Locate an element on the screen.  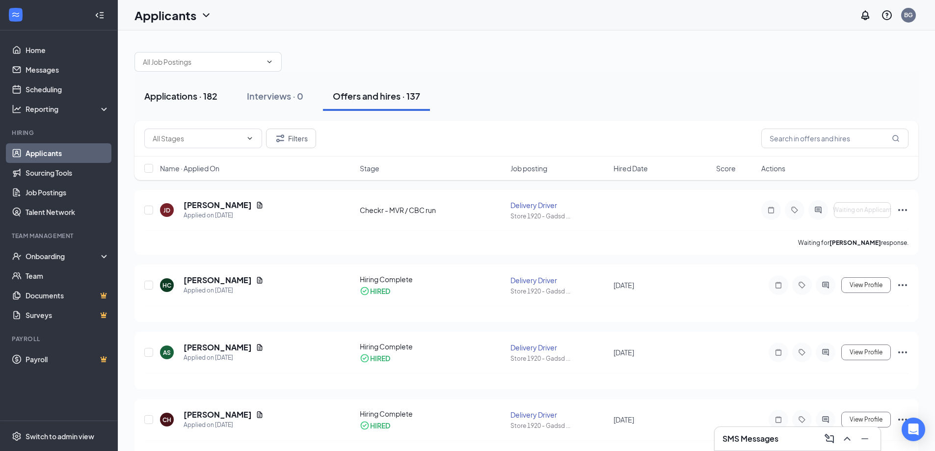
span: Hired Date is located at coordinates (630, 168).